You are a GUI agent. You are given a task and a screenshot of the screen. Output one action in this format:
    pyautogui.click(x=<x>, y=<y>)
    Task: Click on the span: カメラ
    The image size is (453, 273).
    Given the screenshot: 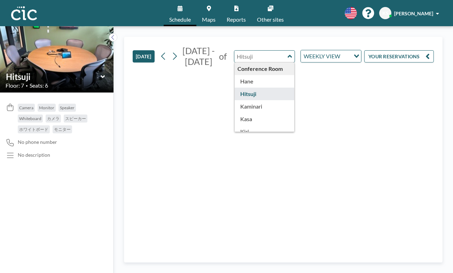 What is the action you would take?
    pyautogui.click(x=53, y=118)
    